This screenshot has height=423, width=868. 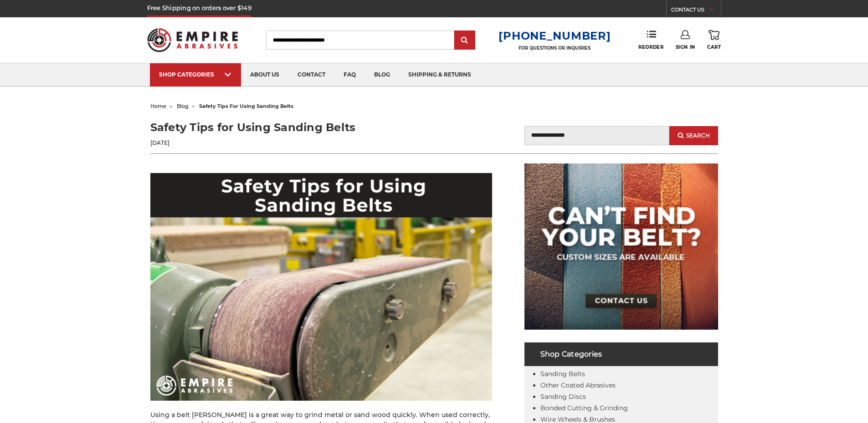 I want to click on a: Reorder, so click(x=651, y=39).